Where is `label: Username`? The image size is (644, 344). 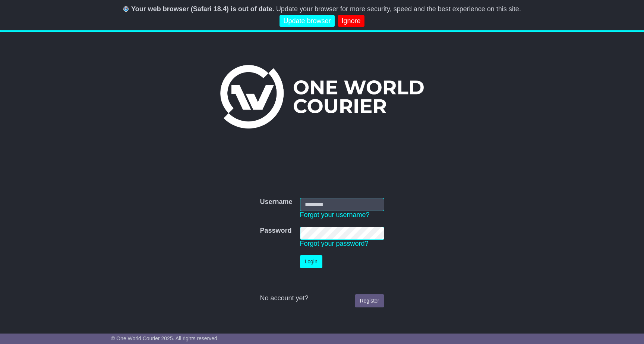
label: Username is located at coordinates (276, 202).